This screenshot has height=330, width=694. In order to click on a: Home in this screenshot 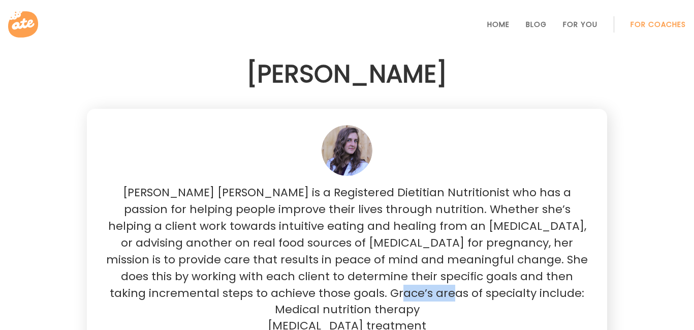, I will do `click(498, 24)`.